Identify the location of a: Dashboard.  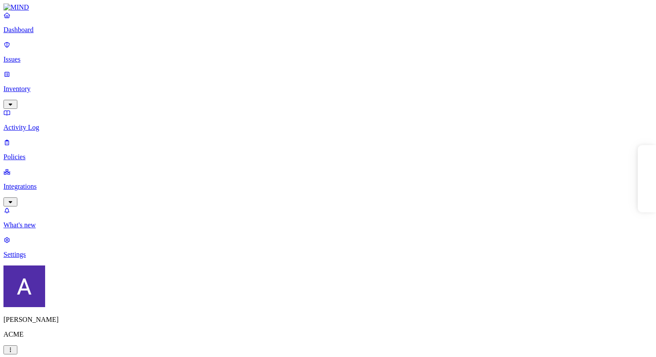
(328, 23).